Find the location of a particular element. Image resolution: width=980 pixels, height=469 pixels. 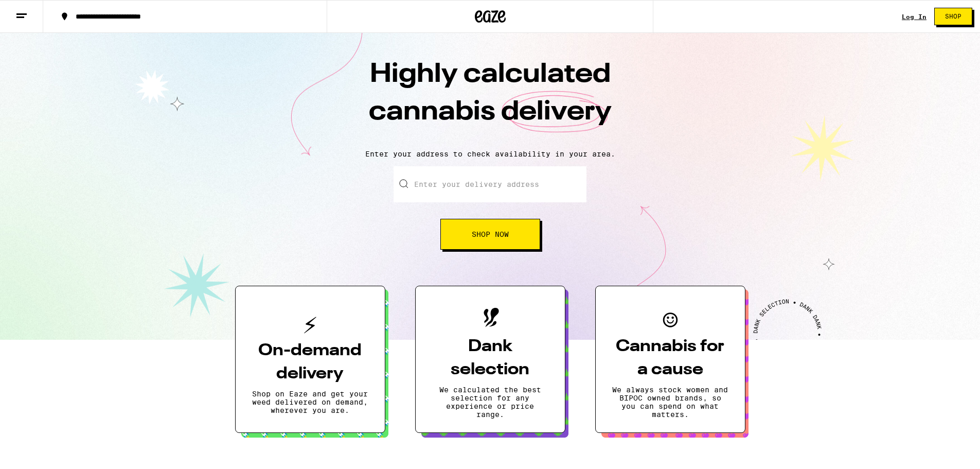

span: Shop Now is located at coordinates (490, 234).